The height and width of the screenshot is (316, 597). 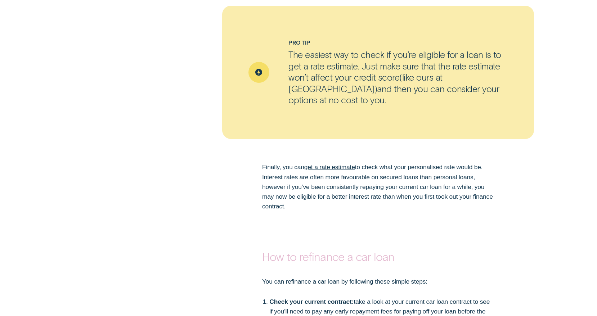 I want to click on p: You can refinance a car loan by following these simple steps:, so click(x=378, y=282).